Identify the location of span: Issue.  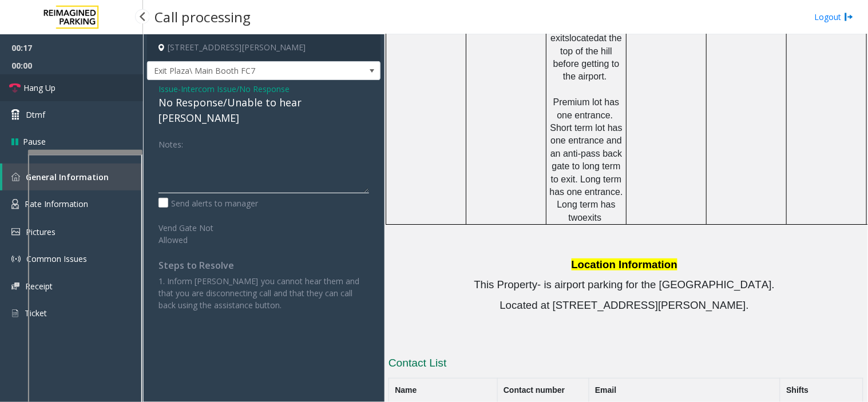
(168, 89).